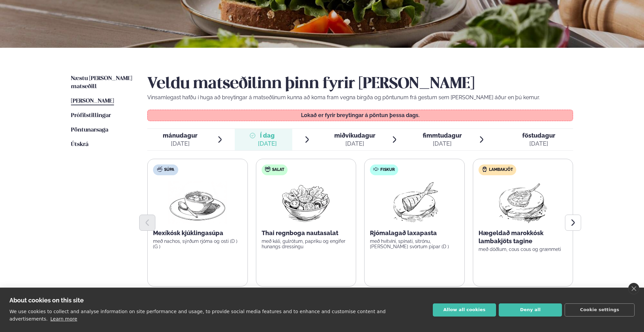 The image size is (644, 332). Describe the element at coordinates (46, 300) in the screenshot. I see `strong: About cookies on this site` at that location.